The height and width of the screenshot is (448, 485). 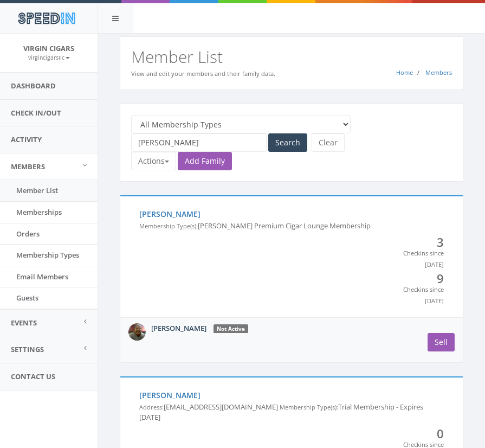 What do you see at coordinates (49, 57) in the screenshot?
I see `a: virgincigarsllc` at bounding box center [49, 57].